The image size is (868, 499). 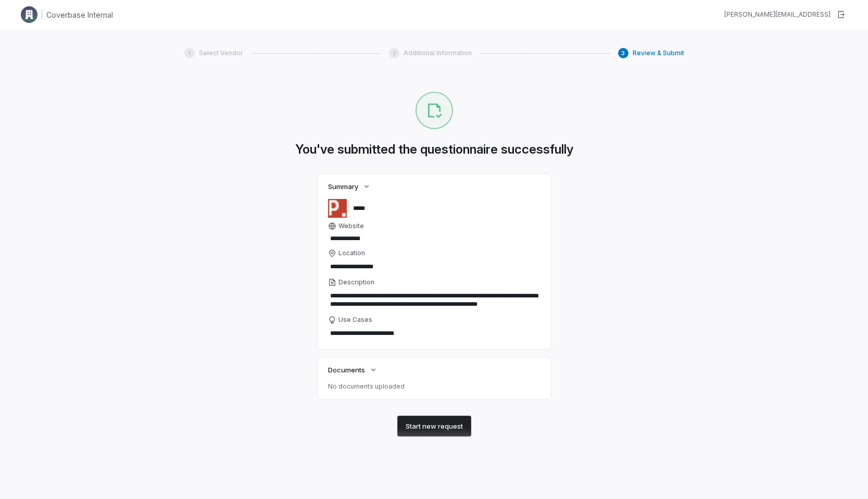 I want to click on button: Documents, so click(x=352, y=370).